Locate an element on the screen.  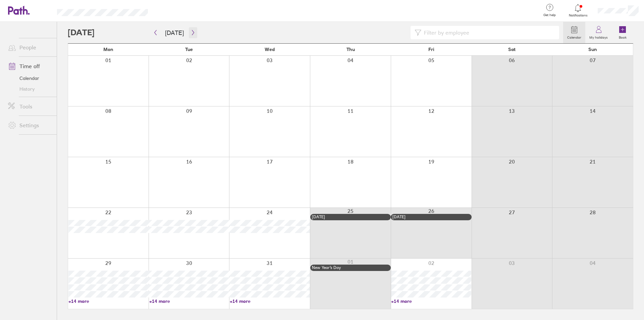
span: Sun is located at coordinates (593, 49).